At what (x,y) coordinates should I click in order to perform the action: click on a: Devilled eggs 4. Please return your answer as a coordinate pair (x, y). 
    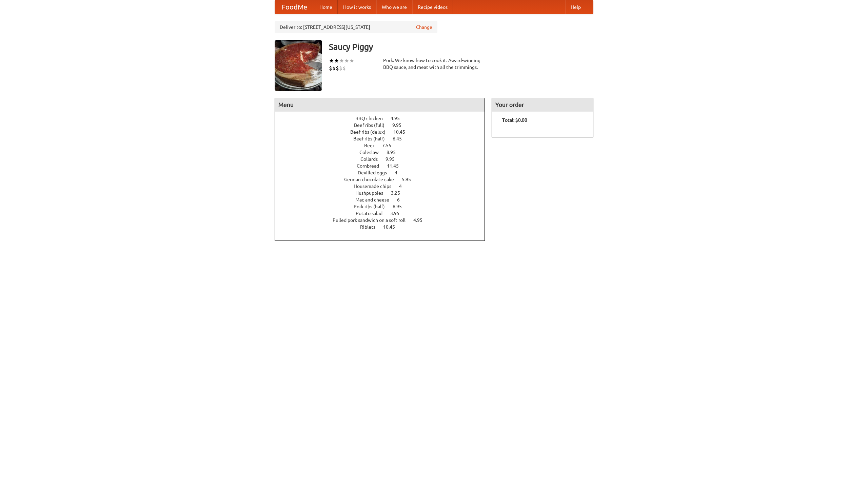
    Looking at the image, I should click on (384, 173).